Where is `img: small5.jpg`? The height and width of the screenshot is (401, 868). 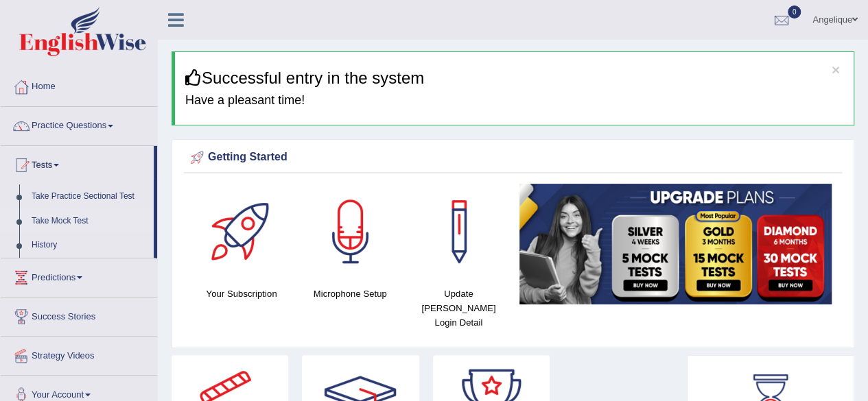
img: small5.jpg is located at coordinates (675, 244).